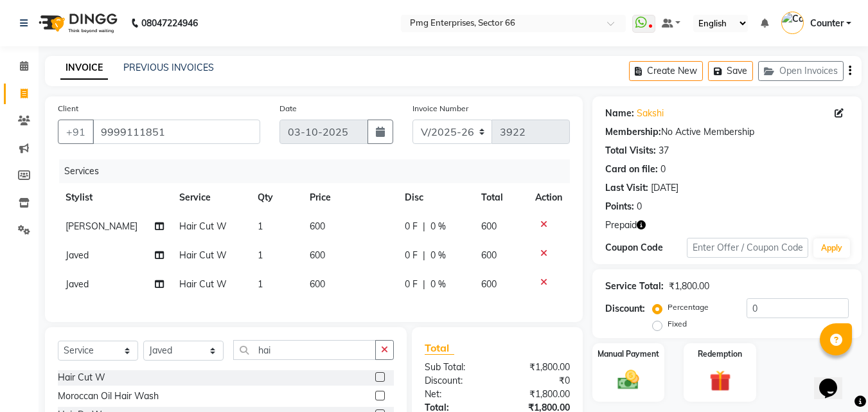 This screenshot has height=412, width=868. I want to click on a: PREVIOUS INVOICES, so click(169, 67).